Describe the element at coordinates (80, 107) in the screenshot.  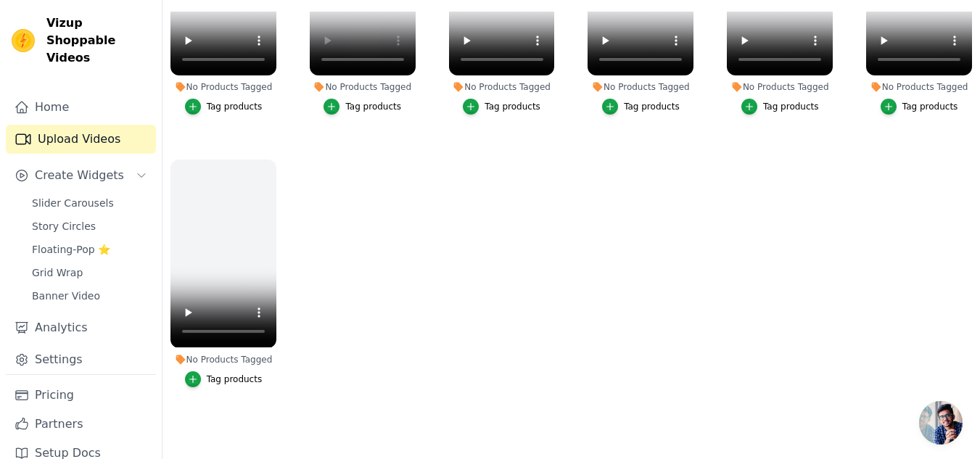
I see `a: Home` at that location.